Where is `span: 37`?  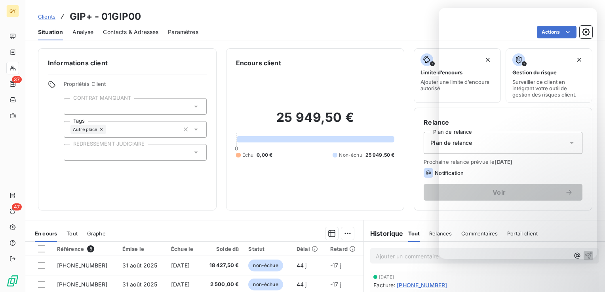 span: 37 is located at coordinates (17, 80).